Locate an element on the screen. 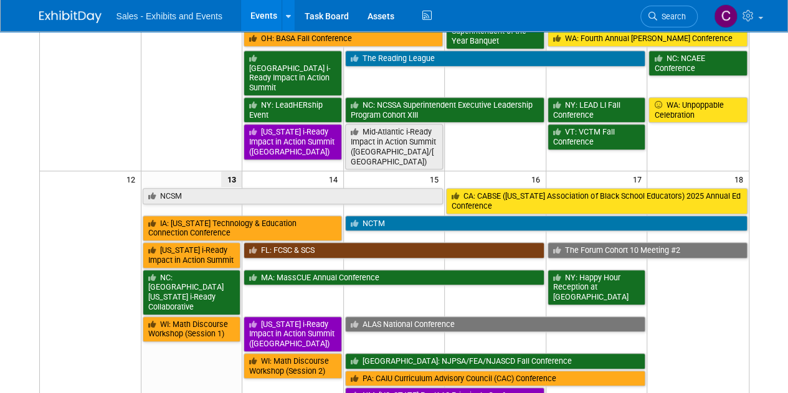  img: ExhibitDay is located at coordinates (70, 17).